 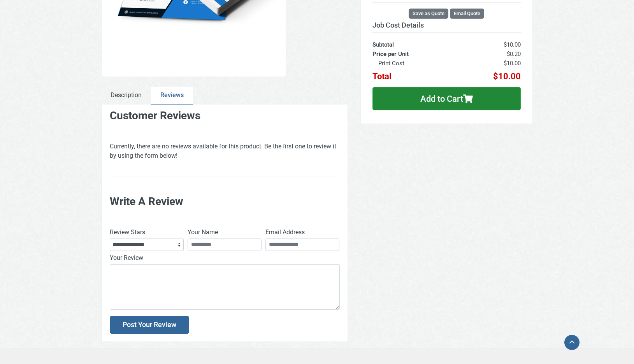 What do you see at coordinates (414, 63) in the screenshot?
I see `th: Print Cost` at bounding box center [414, 63].